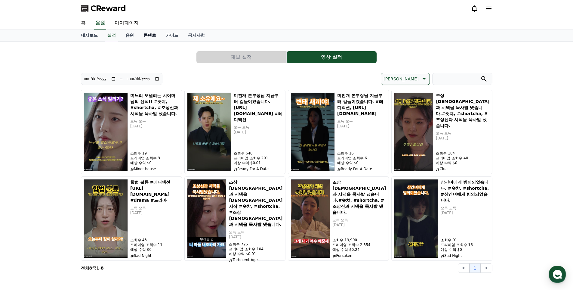 This screenshot has height=290, width=573. I want to click on span: 홈, so click(21, 202).